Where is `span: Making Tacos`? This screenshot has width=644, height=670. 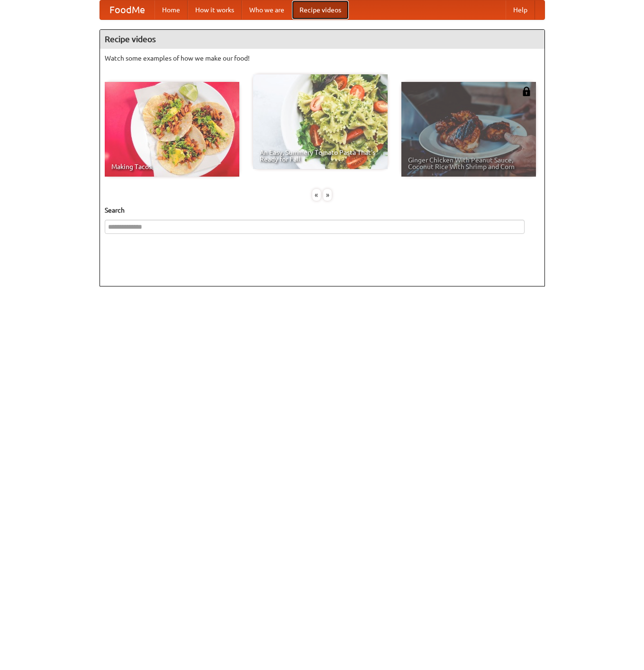
span: Making Tacos is located at coordinates (172, 167).